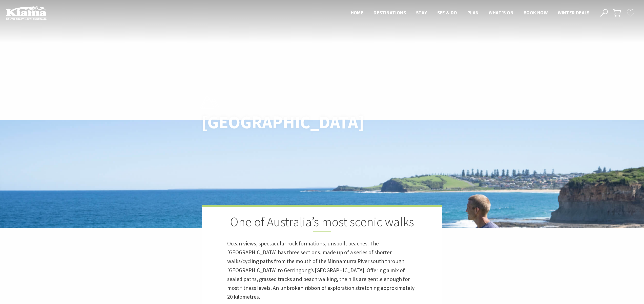  What do you see at coordinates (390, 12) in the screenshot?
I see `span: Destinations` at bounding box center [390, 12].